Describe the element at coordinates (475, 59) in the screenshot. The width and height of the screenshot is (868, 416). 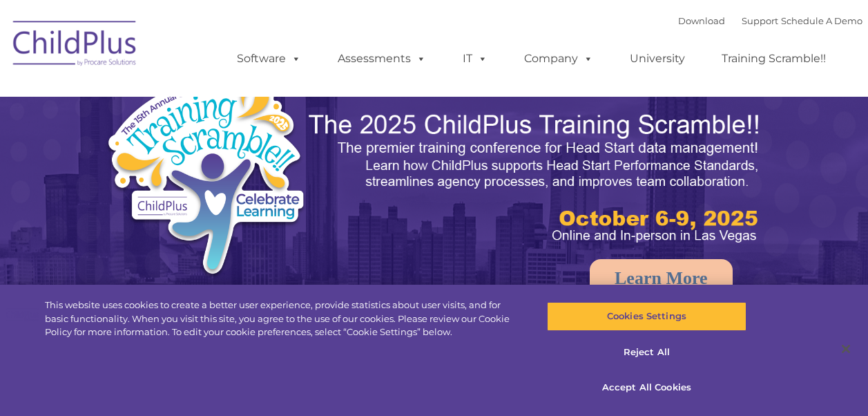
I see `a: IT` at that location.